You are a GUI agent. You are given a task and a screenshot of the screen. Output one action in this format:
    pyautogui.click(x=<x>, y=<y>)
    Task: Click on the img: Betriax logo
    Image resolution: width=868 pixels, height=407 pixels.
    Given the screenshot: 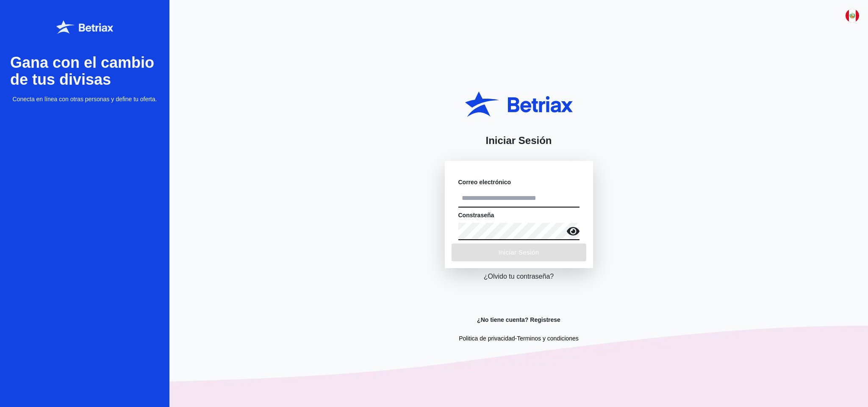 What is the action you would take?
    pyautogui.click(x=85, y=27)
    